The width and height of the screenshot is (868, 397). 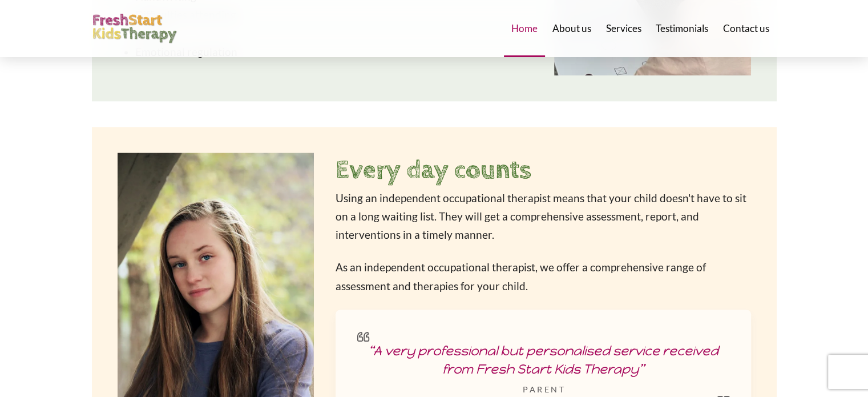 I want to click on span: Contact us, so click(x=746, y=28).